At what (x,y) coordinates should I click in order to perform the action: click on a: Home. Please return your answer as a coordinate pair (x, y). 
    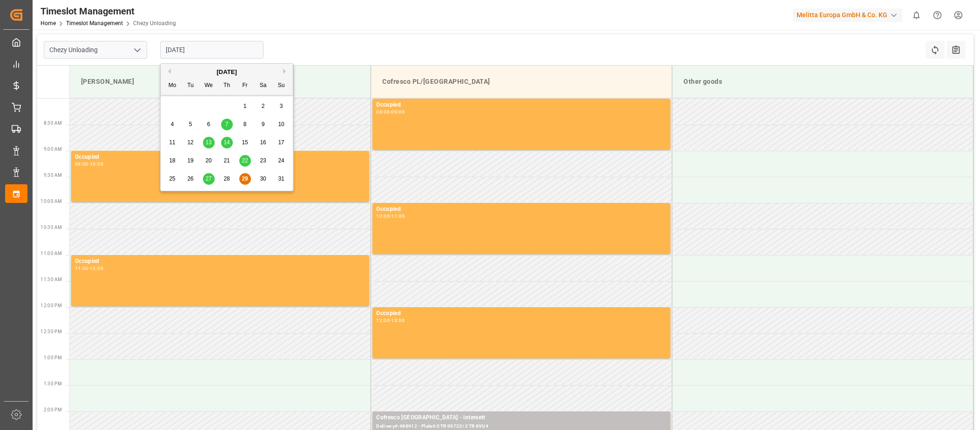
    Looking at the image, I should click on (48, 23).